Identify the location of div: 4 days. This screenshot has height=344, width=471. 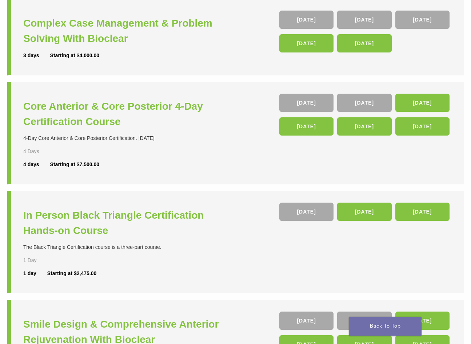
(37, 164).